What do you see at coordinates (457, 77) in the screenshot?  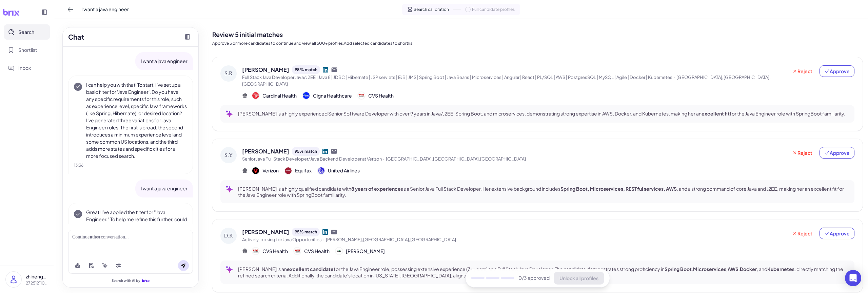 I see `span: Full Stack Java Developer Java/J2EE | Java 8 | JDBC | Hibernate | JSP servlets | EJB | JMS | Spri...` at bounding box center [457, 77].